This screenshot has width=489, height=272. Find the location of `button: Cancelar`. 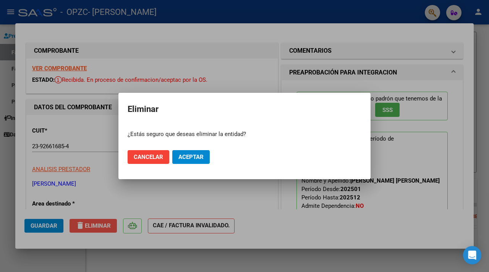

button: Cancelar is located at coordinates (148, 157).